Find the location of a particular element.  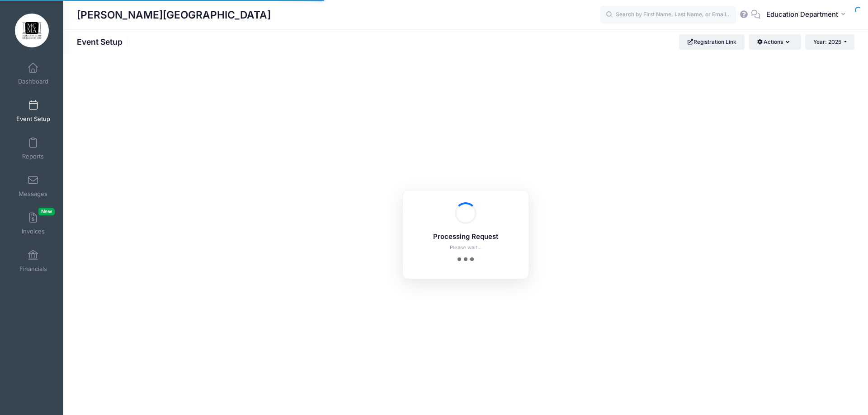

span: Dashboard is located at coordinates (33, 81).